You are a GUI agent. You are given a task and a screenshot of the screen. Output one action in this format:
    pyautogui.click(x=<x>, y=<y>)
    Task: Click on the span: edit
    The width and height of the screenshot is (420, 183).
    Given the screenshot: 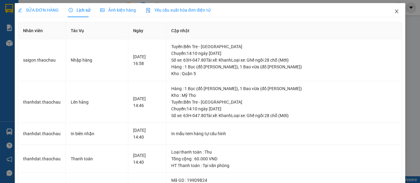 What is the action you would take?
    pyautogui.click(x=20, y=10)
    